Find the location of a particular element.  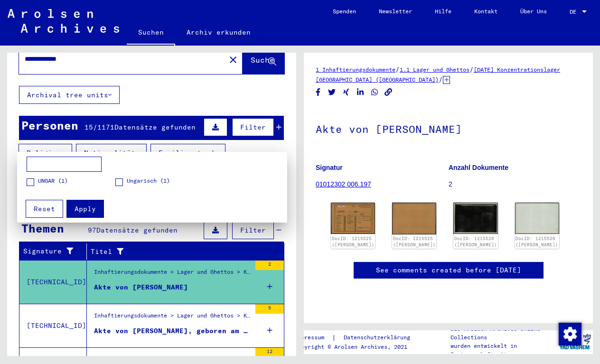

span: Reset is located at coordinates (44, 209).